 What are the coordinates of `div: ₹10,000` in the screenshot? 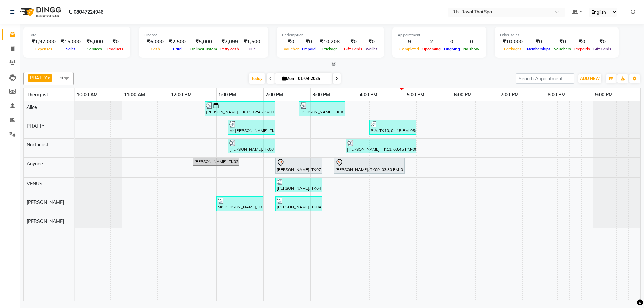 It's located at (513, 42).